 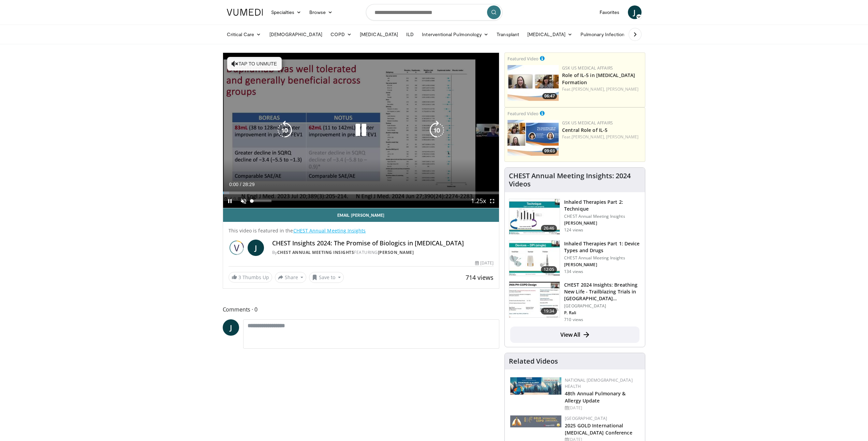 I want to click on img: VuMedi Logo, so click(x=245, y=13).